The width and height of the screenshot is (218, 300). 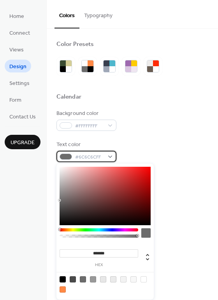 I want to click on span: Form, so click(x=15, y=100).